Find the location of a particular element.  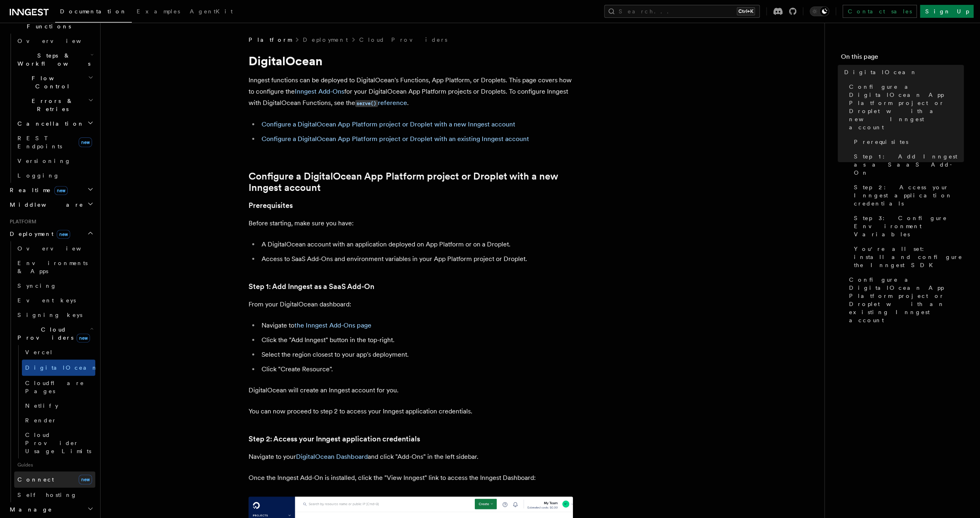

a: Sign Up is located at coordinates (947, 11).